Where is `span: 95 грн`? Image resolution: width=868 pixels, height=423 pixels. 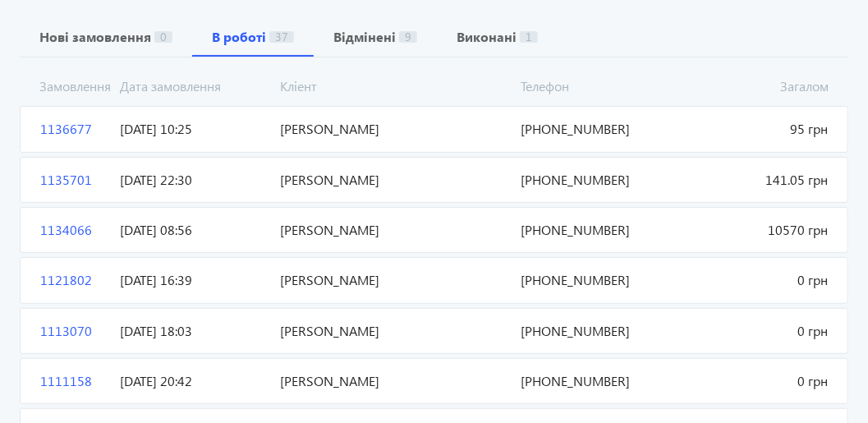 span: 95 грн is located at coordinates (754, 129).